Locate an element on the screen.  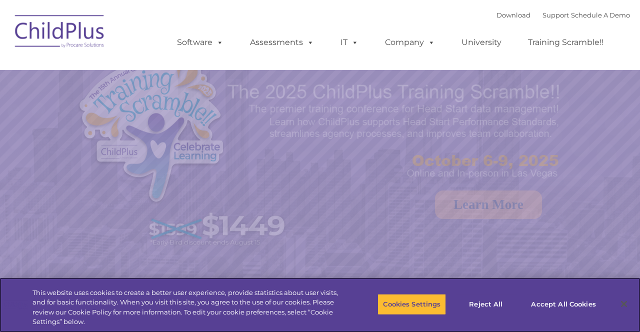
a: Assessments is located at coordinates (282, 42).